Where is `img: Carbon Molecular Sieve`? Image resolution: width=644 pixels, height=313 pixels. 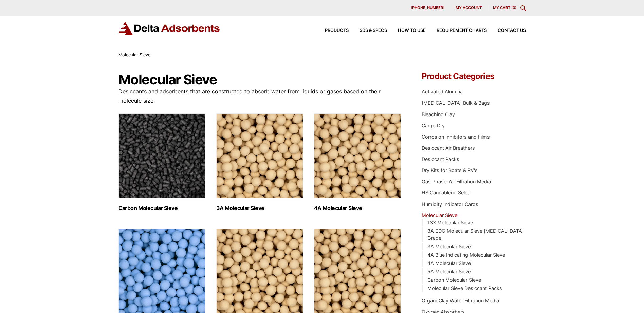
img: Carbon Molecular Sieve is located at coordinates (162, 156).